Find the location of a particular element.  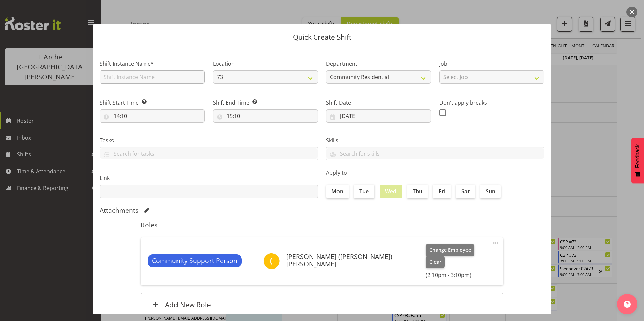

h6: (2:10pm - 3:10pm) is located at coordinates (455, 275).